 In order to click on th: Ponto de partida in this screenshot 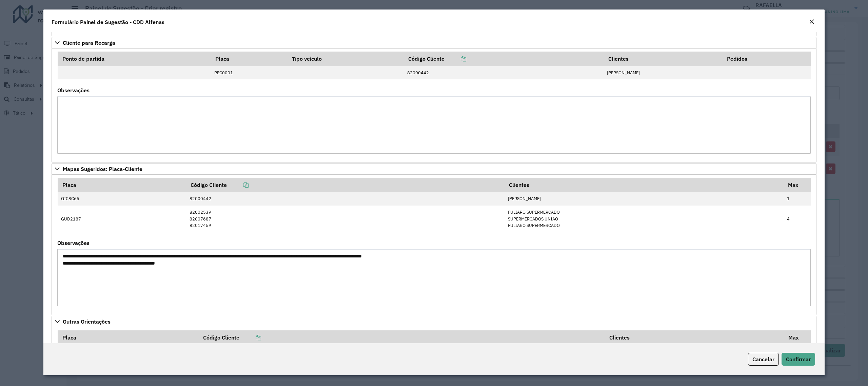, I will do `click(134, 59)`.